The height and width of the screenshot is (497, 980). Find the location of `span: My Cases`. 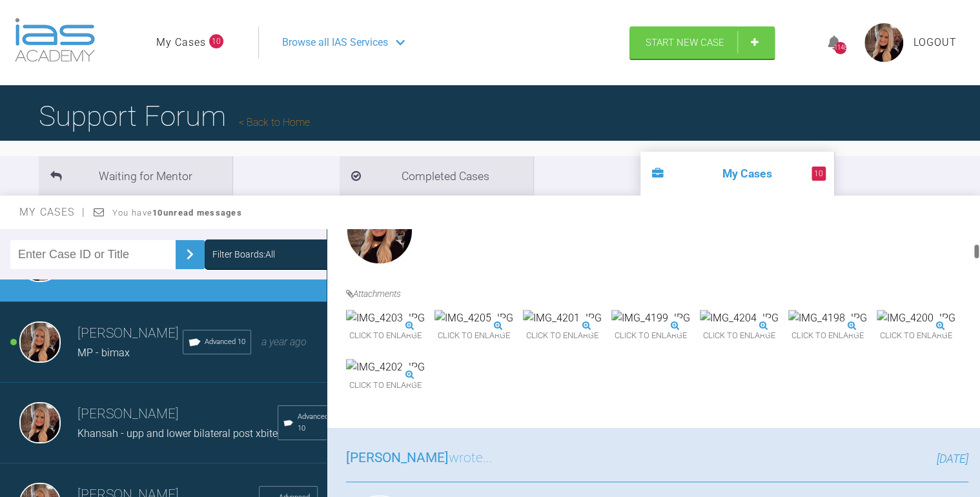

span: My Cases is located at coordinates (52, 212).